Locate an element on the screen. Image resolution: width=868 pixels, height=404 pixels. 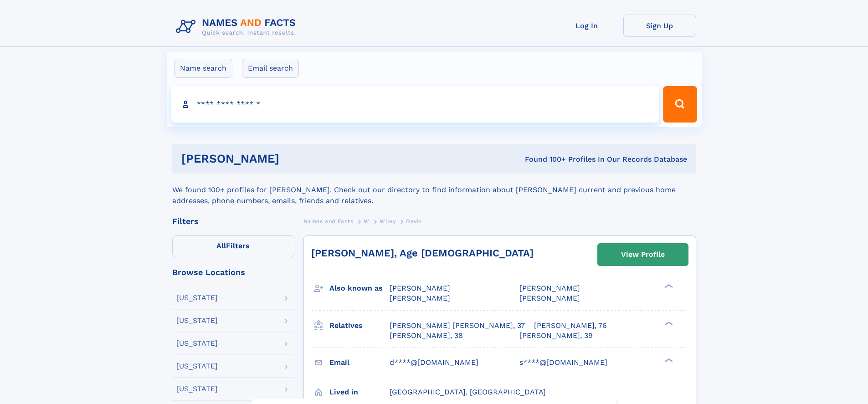
span: All is located at coordinates (221, 245).